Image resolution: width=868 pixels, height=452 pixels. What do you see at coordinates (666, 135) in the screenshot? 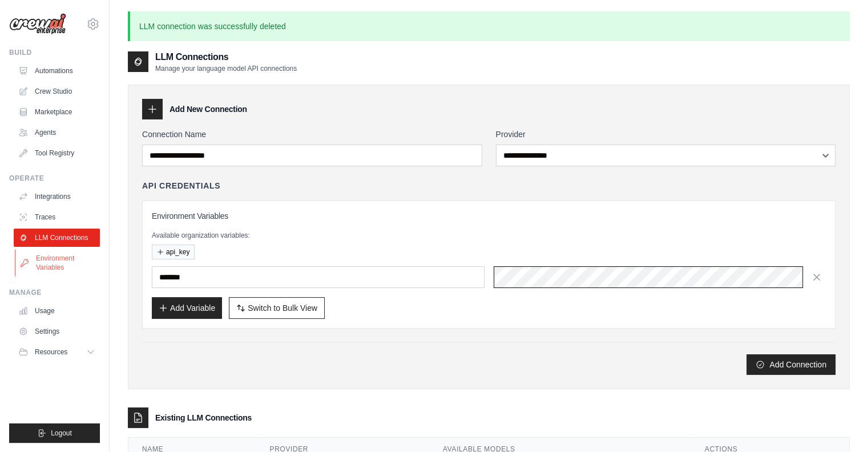
I see `label: Provider` at bounding box center [666, 135].